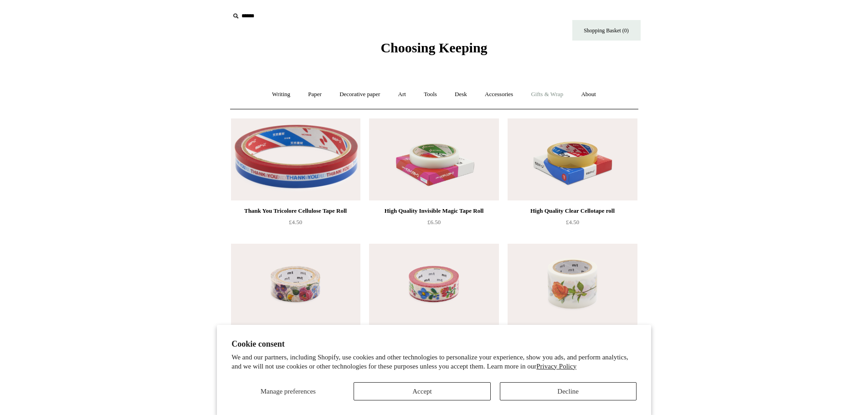  I want to click on p: We and our partners, including Shopify, use cookies and other technologies to personalize your ex..., so click(434, 362).